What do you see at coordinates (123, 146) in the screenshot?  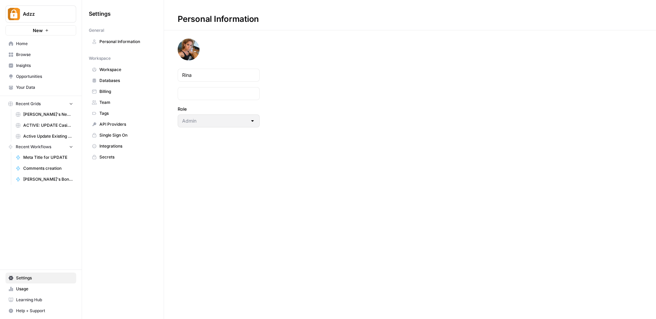 I see `a: Integrations` at bounding box center [123, 146].